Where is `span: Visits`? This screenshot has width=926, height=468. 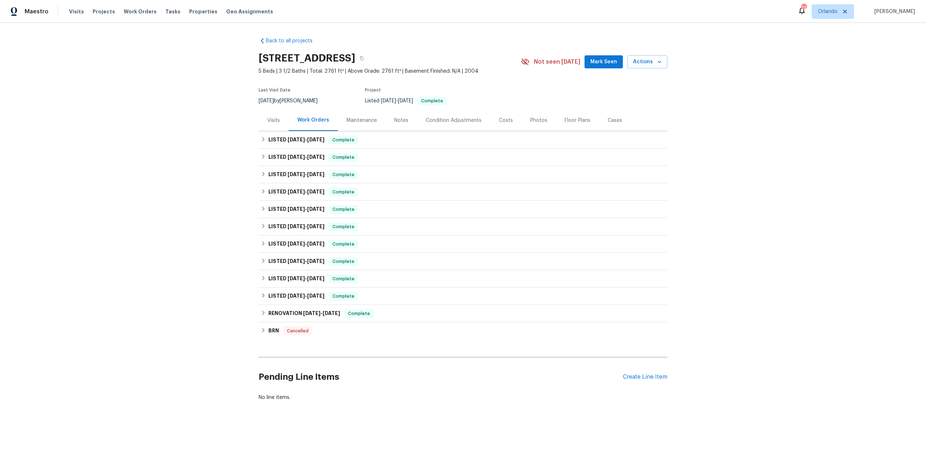
span: Visits is located at coordinates (76, 12).